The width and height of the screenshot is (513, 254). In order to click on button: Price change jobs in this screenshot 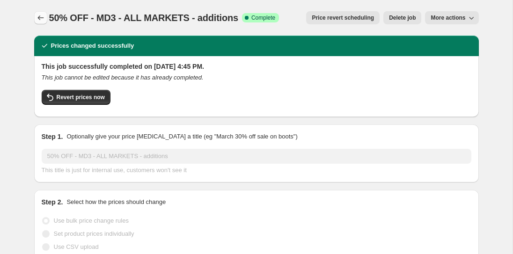, I will do `click(41, 18)`.